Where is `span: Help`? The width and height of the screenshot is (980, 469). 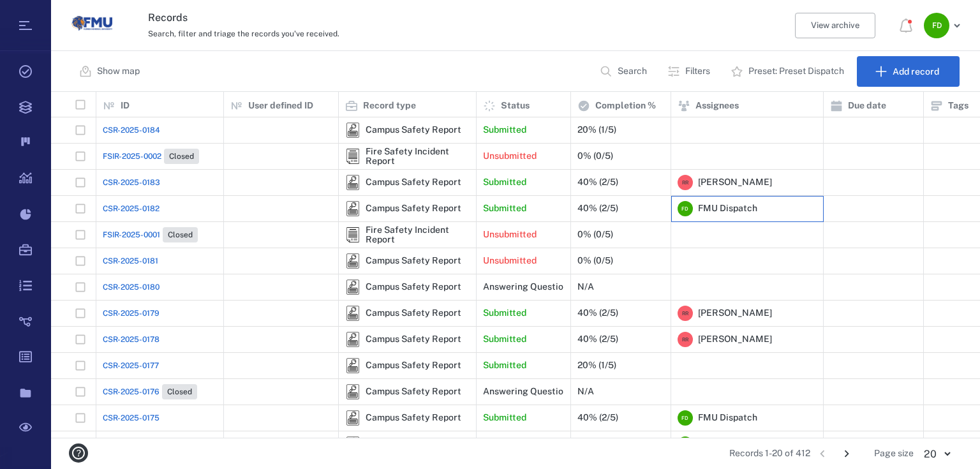
span: Help is located at coordinates (41, 15).